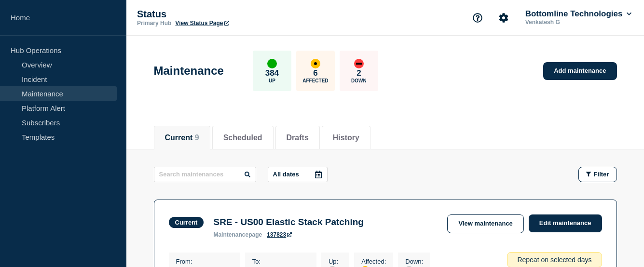 This screenshot has height=267, width=644. I want to click on p: Up, so click(272, 81).